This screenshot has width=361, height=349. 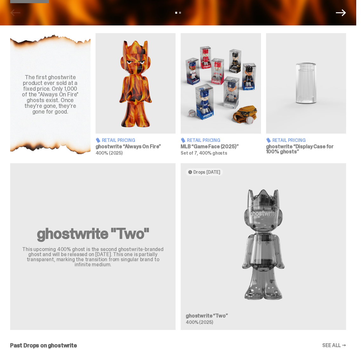 What do you see at coordinates (44, 345) in the screenshot?
I see `h2: Past Drops on ghostwrite` at bounding box center [44, 345].